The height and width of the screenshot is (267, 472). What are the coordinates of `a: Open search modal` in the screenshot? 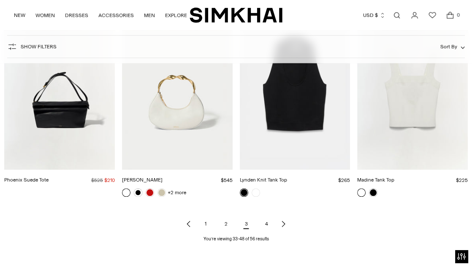 It's located at (397, 15).